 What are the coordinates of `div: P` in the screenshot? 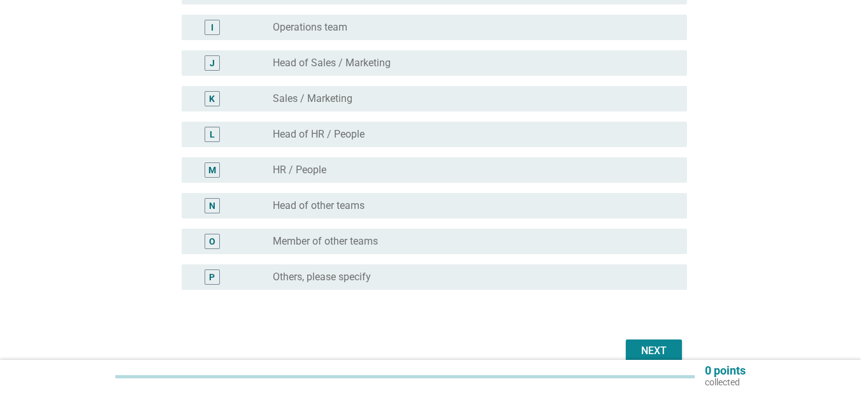 It's located at (212, 277).